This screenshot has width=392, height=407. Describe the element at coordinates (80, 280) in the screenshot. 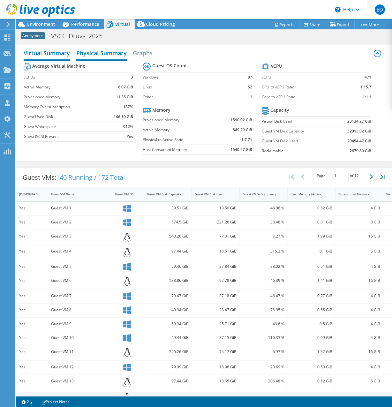

I see `div: Guest VM 6` at that location.